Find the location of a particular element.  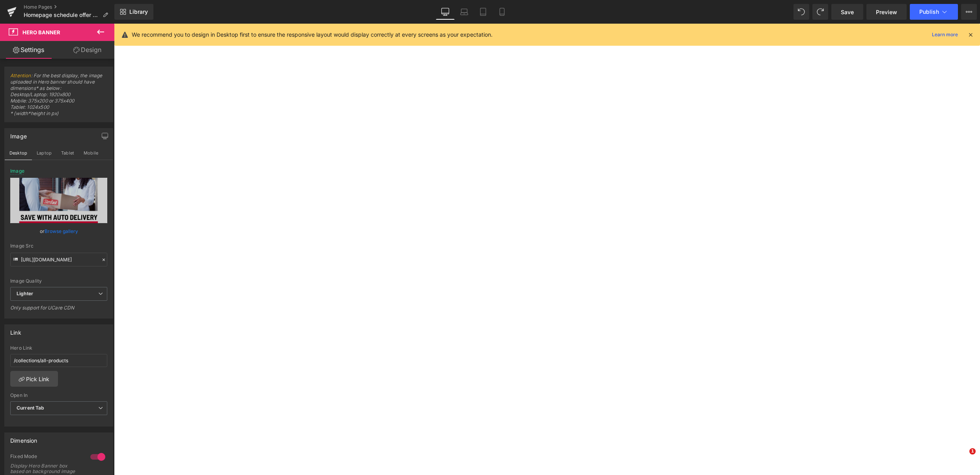

button: Mobile is located at coordinates (91, 153).